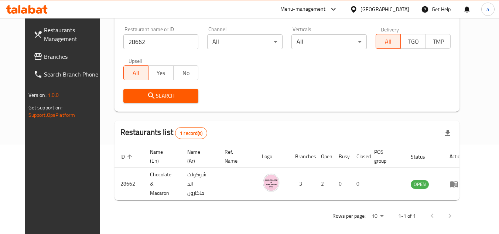  Describe the element at coordinates (419, 184) in the screenshot. I see `div: OPEN` at that location.